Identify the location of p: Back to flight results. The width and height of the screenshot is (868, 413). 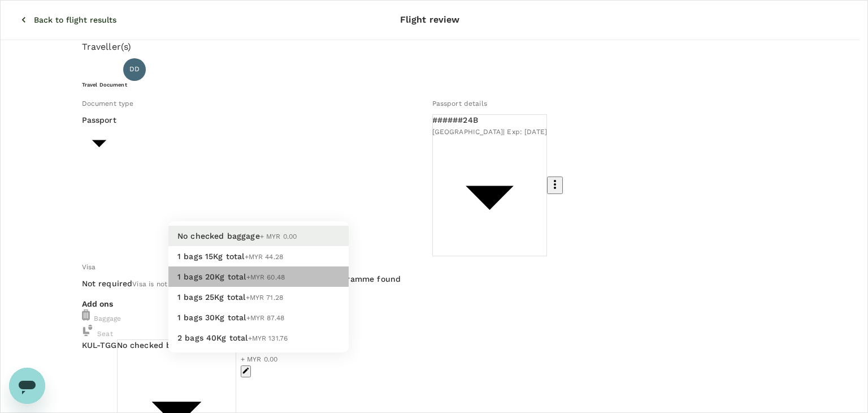
(75, 20).